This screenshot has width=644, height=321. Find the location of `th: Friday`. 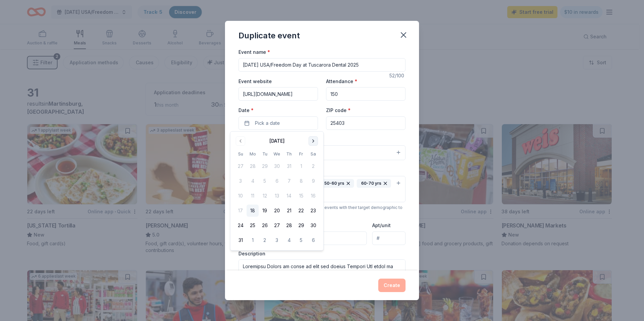

th: Friday is located at coordinates (301, 154).